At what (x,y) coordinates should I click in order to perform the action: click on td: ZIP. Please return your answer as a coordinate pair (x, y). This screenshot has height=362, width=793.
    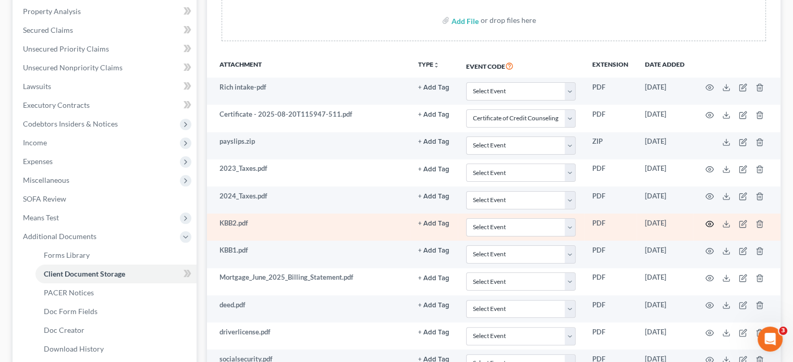
    Looking at the image, I should click on (610, 146).